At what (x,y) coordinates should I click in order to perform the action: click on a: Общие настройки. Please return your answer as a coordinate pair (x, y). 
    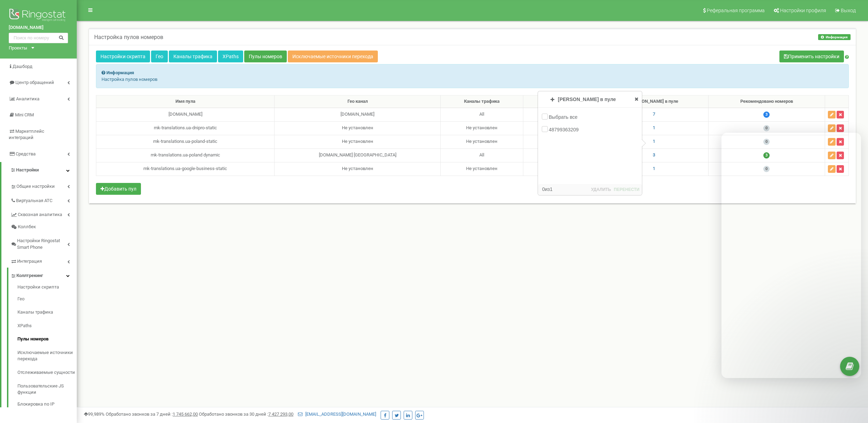
    Looking at the image, I should click on (44, 186).